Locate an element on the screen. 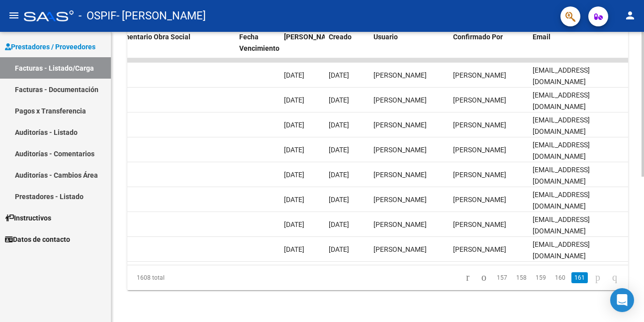 The width and height of the screenshot is (644, 322). li: page 160 is located at coordinates (560, 277).